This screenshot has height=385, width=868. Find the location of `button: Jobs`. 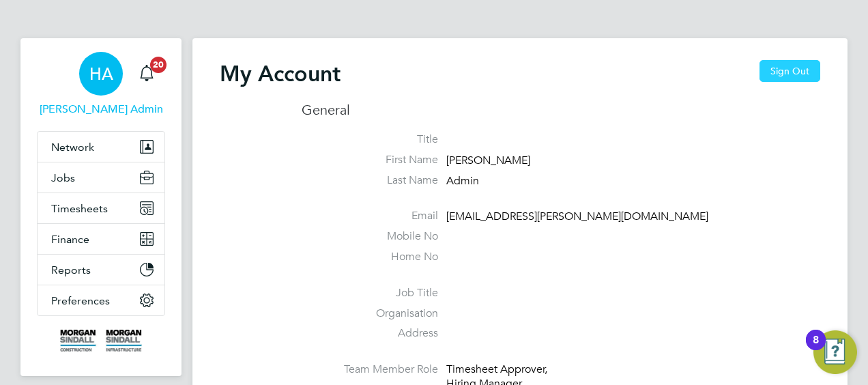

button: Jobs is located at coordinates (101, 177).